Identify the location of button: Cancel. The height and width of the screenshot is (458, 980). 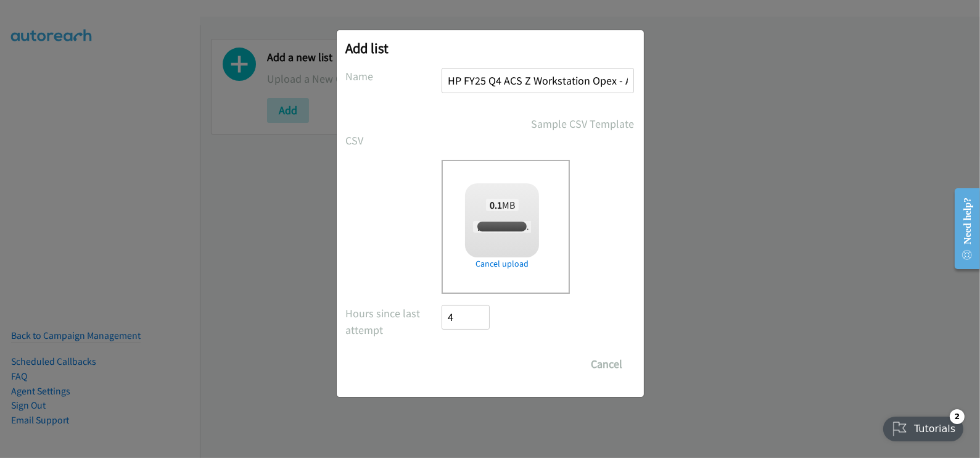
(607, 364).